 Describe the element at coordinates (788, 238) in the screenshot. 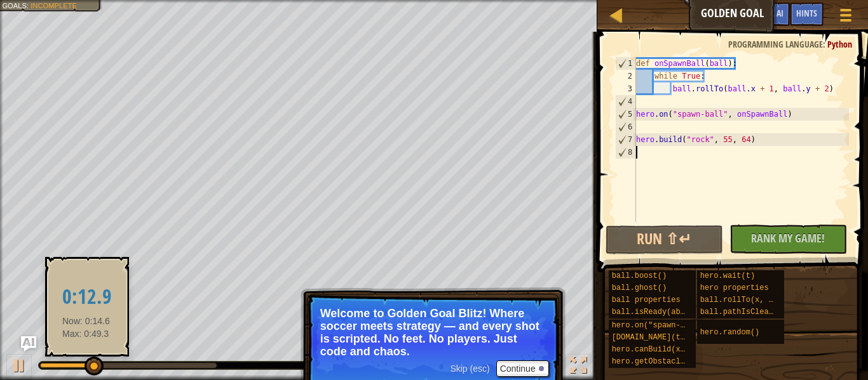

I see `span: Rank My Game!` at that location.